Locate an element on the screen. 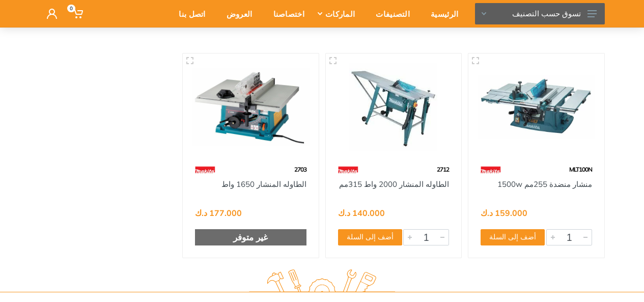 This screenshot has height=302, width=644. img: Royal Tools - الطاوله المنشار 2000 واط 315مم is located at coordinates (394, 107).